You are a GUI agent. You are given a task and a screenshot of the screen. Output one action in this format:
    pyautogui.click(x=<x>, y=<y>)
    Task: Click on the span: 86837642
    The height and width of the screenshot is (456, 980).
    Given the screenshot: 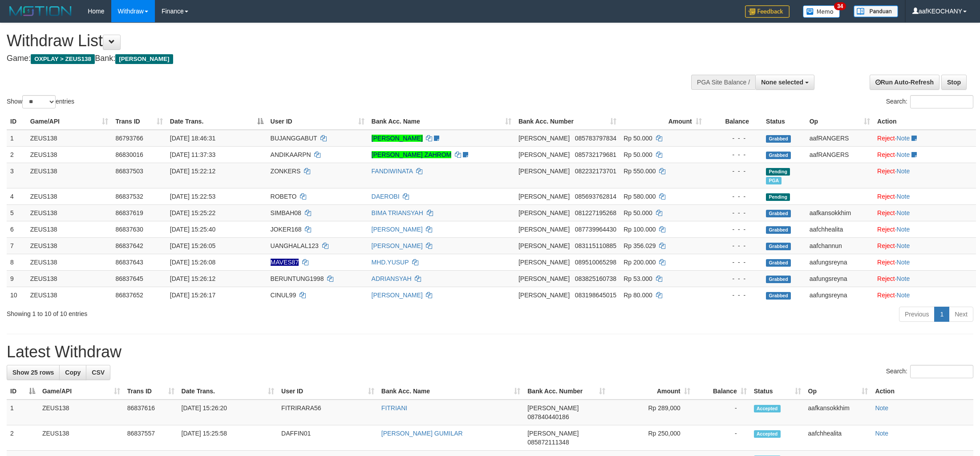 What is the action you would take?
    pyautogui.click(x=129, y=246)
    